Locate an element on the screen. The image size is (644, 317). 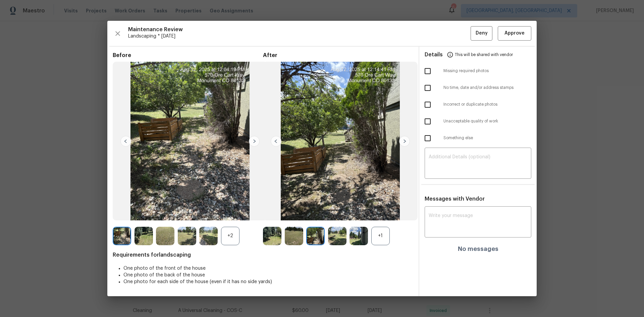
div: No time, date and/or address stamps is located at coordinates (478, 88).